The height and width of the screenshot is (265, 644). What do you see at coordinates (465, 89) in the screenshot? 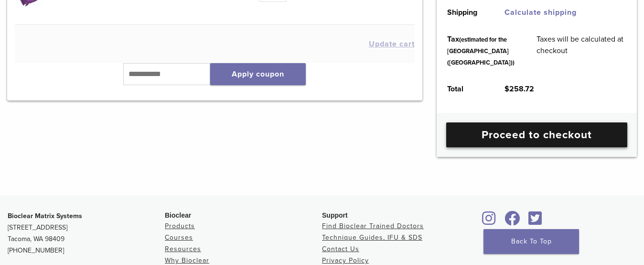
I see `th: Total` at bounding box center [465, 89].